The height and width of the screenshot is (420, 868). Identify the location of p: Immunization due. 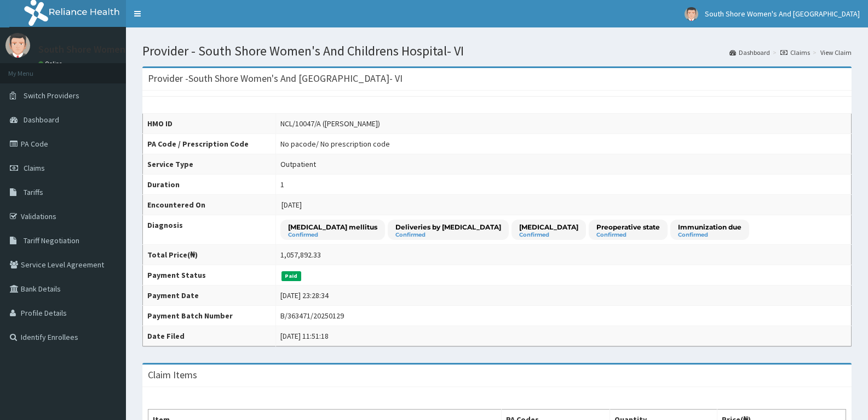
(710, 227).